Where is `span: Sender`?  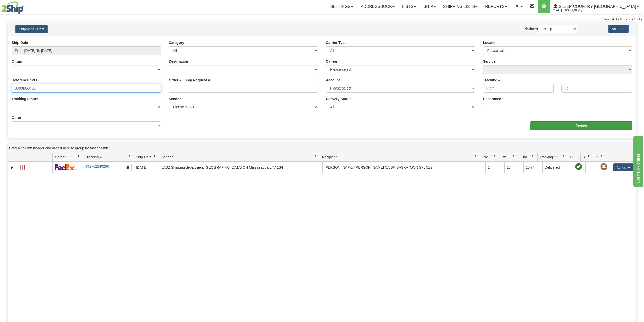 span: Sender is located at coordinates (167, 157).